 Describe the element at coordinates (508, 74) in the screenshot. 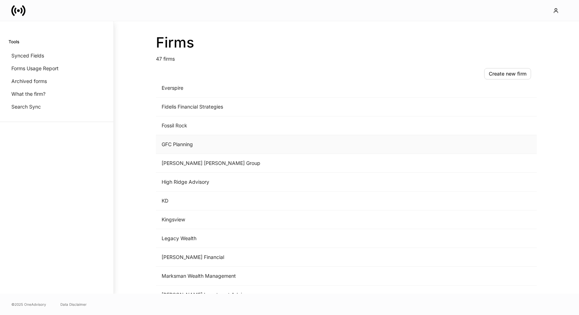

I see `button: Create new firm` at that location.